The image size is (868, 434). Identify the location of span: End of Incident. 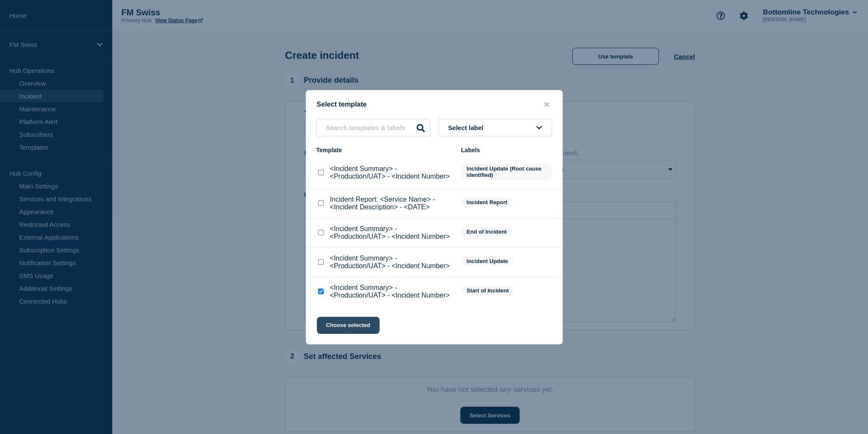
(486, 232).